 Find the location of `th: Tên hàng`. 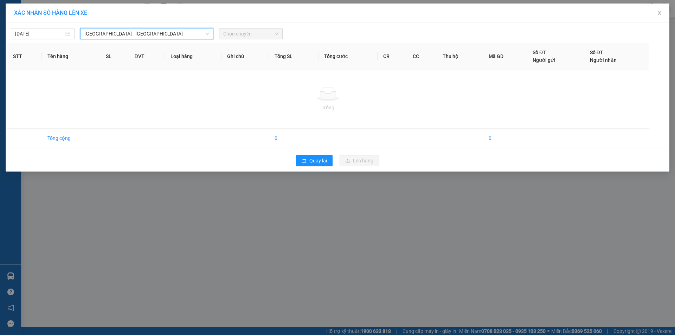

th: Tên hàng is located at coordinates (71, 56).